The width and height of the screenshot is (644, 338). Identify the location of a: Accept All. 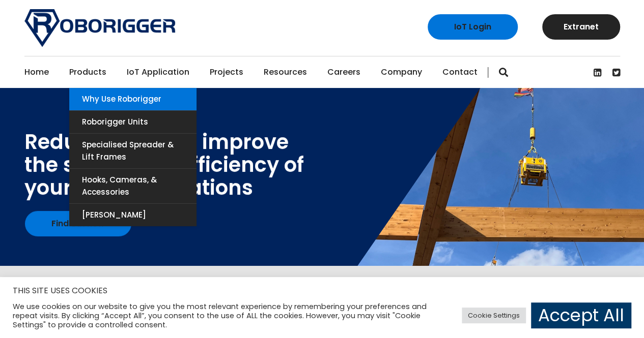
(581, 315).